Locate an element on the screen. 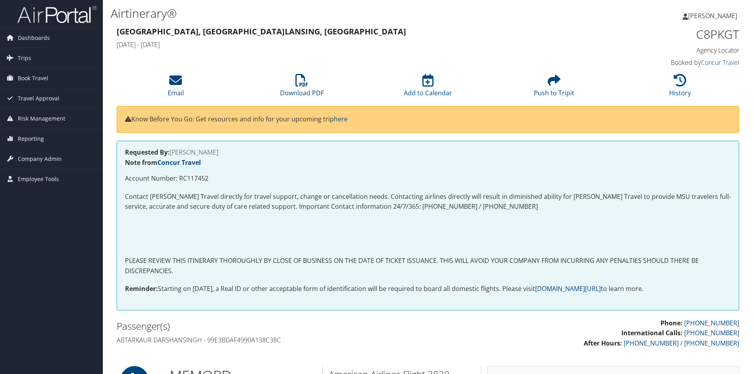  a: Push to Tripit is located at coordinates (554, 88).